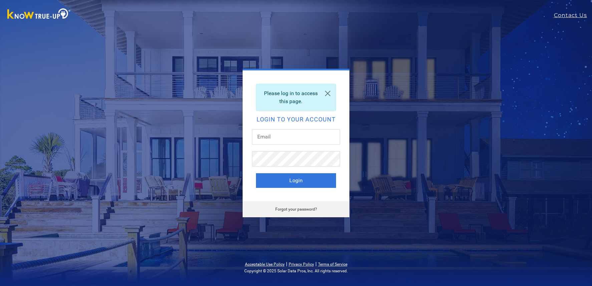  I want to click on a: Contact Us, so click(573, 15).